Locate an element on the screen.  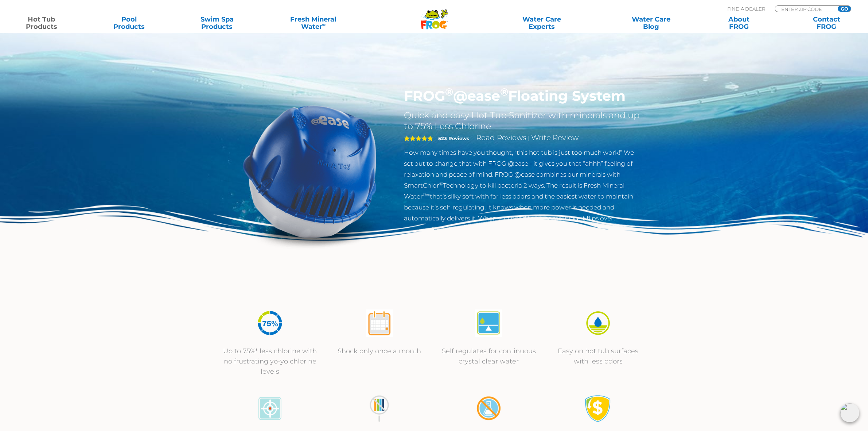
h1: FROG @ease Floating System is located at coordinates (523, 96).